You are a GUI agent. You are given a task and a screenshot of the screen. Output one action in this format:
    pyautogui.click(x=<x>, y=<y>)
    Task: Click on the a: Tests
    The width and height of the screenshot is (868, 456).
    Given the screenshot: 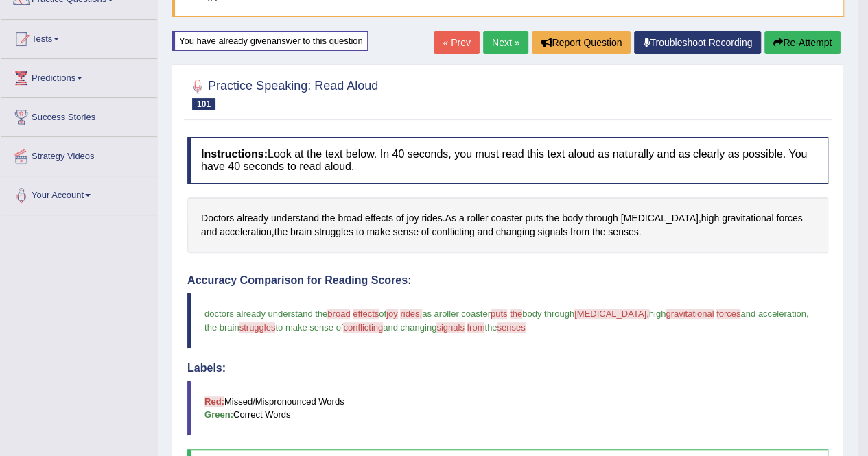 What is the action you would take?
    pyautogui.click(x=79, y=37)
    